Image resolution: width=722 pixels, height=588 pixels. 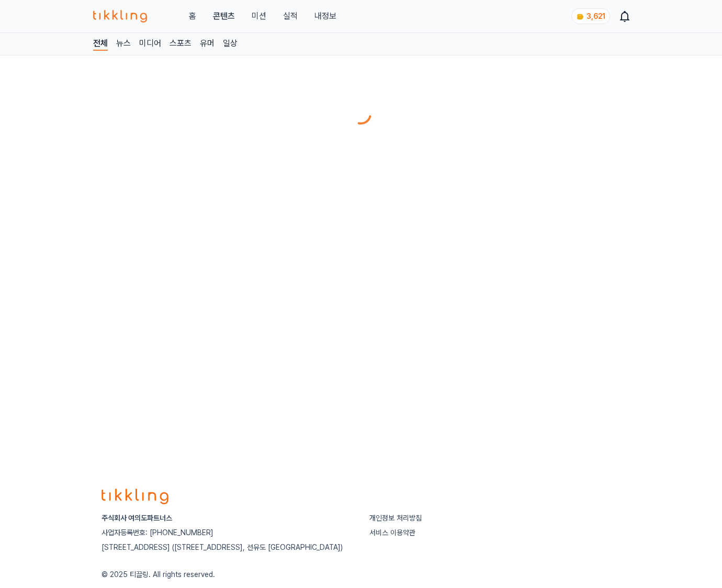 I want to click on img: 티끌링, so click(x=120, y=16).